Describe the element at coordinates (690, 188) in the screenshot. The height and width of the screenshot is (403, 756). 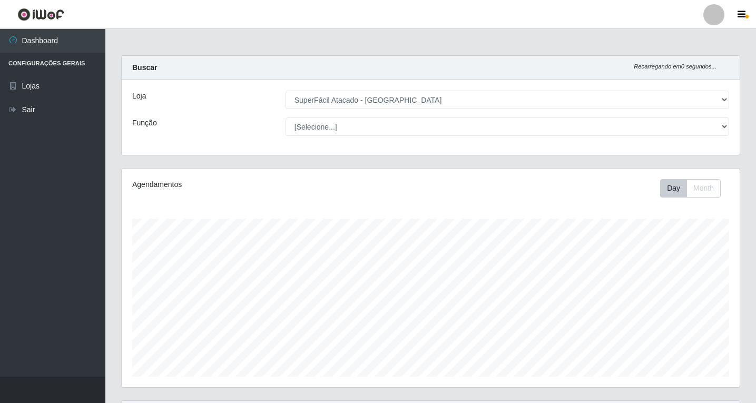
I see `div: First group` at that location.